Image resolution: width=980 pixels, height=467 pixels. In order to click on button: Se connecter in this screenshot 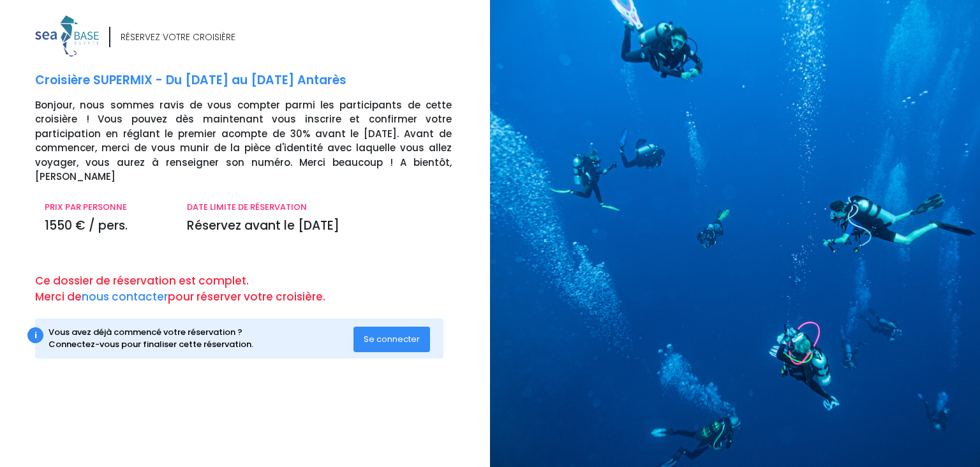, I will do `click(391, 339)`.